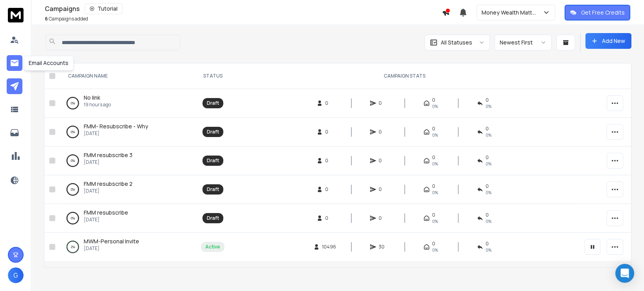 This screenshot has height=291, width=644. What do you see at coordinates (127, 76) in the screenshot?
I see `th: CAMPAIGN NAME` at bounding box center [127, 76].